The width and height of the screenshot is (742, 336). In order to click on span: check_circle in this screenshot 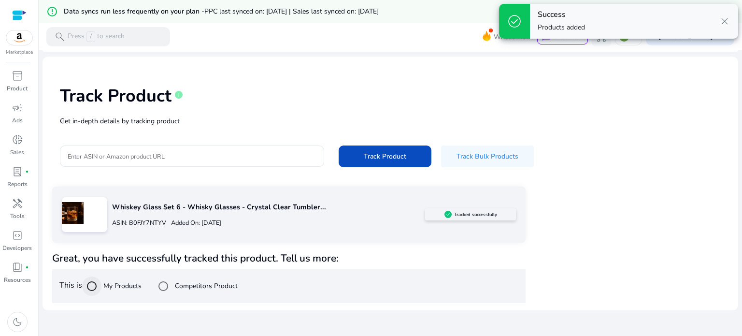, I will do `click(514, 21)`.